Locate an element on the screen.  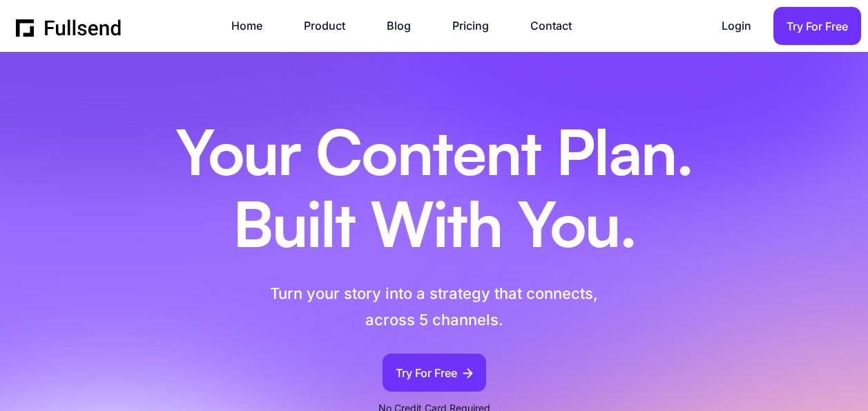
a: Home is located at coordinates (254, 25).